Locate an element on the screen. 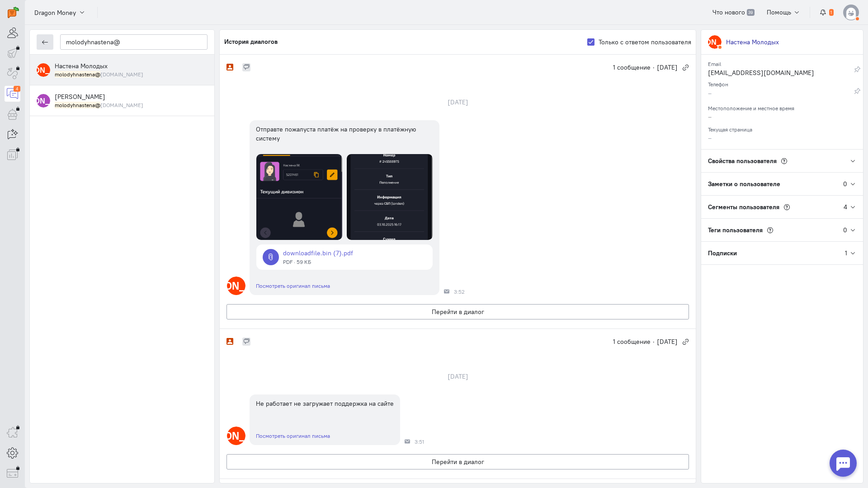  img: carrot-quest.svg is located at coordinates (13, 12).